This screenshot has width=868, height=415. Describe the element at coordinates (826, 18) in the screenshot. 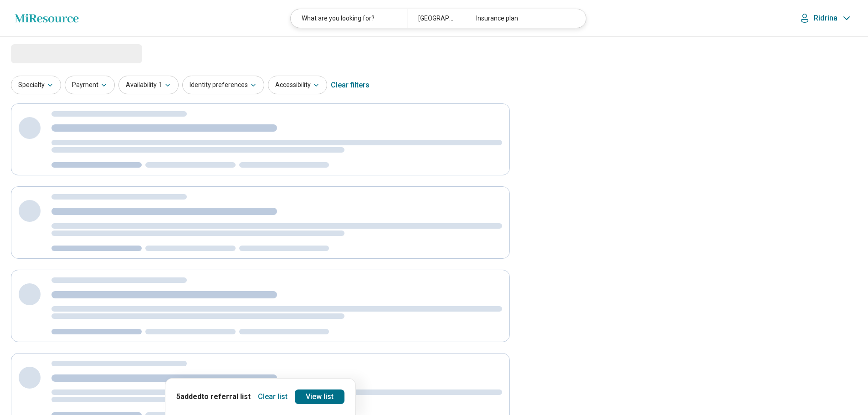

I see `p: Ridrina` at that location.